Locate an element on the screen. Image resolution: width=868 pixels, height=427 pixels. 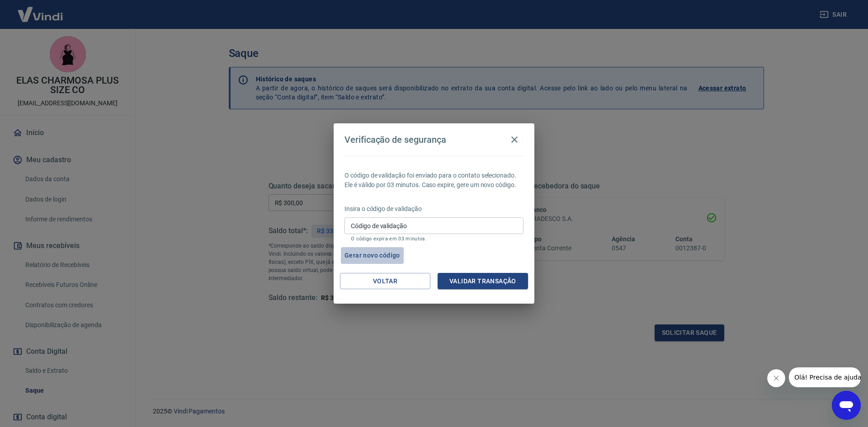
p: O código expira em 03 minutos. is located at coordinates (434, 239).